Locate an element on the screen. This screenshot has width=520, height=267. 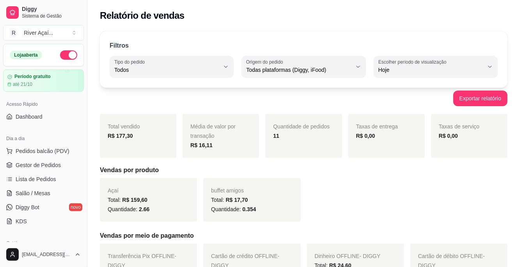
span: R is located at coordinates (14, 33).